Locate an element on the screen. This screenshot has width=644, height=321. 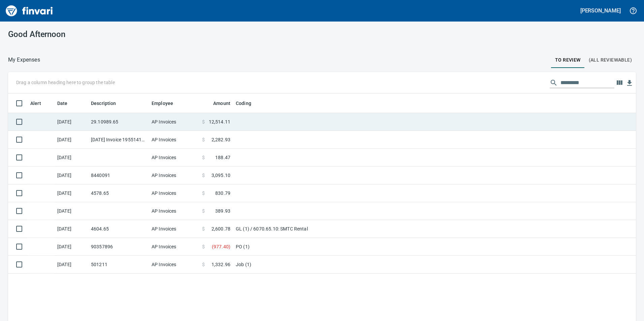
td: 4578.65 is located at coordinates (119, 193).